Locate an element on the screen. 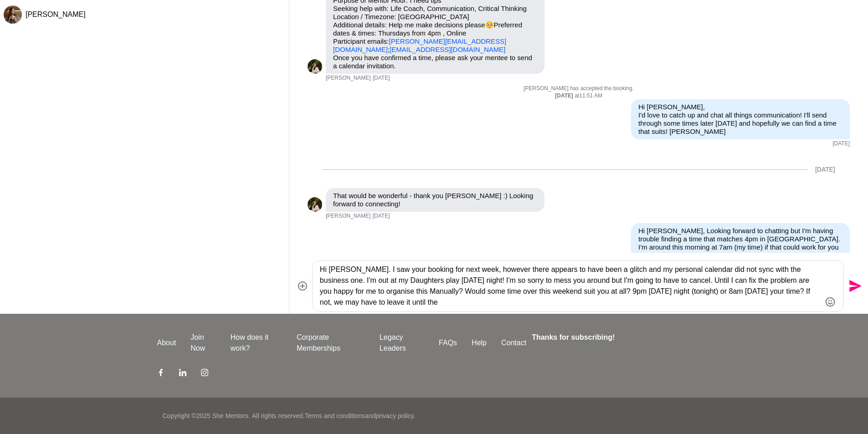 Image resolution: width=868 pixels, height=434 pixels. a: Contact is located at coordinates (514, 343).